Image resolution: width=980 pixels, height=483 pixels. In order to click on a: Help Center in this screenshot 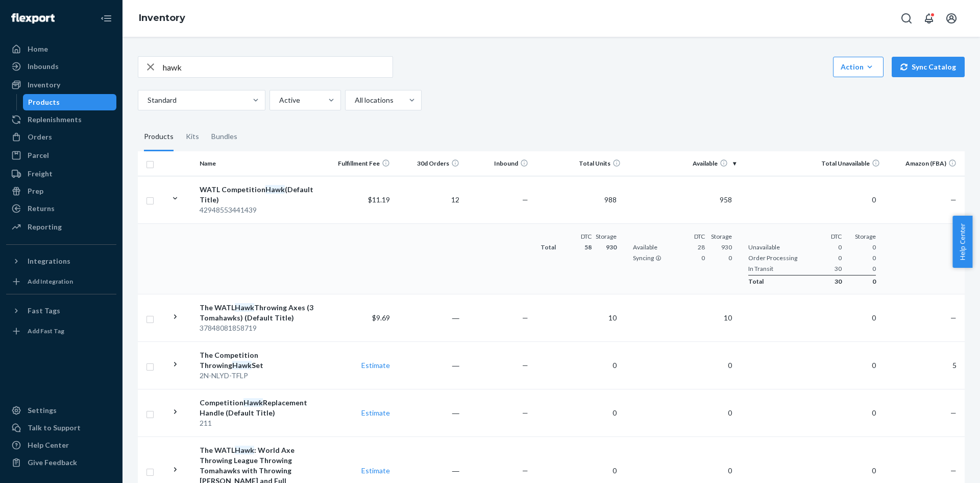, I will do `click(61, 445)`.